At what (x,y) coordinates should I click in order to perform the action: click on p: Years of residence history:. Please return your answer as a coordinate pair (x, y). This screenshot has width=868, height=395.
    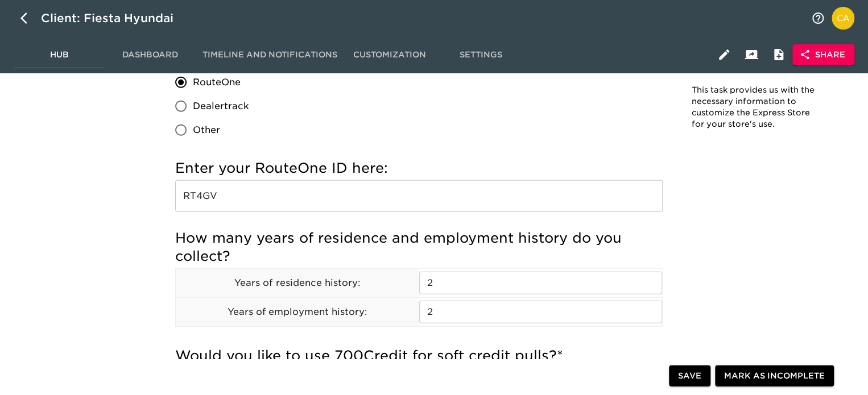
    Looking at the image, I should click on (297, 283).